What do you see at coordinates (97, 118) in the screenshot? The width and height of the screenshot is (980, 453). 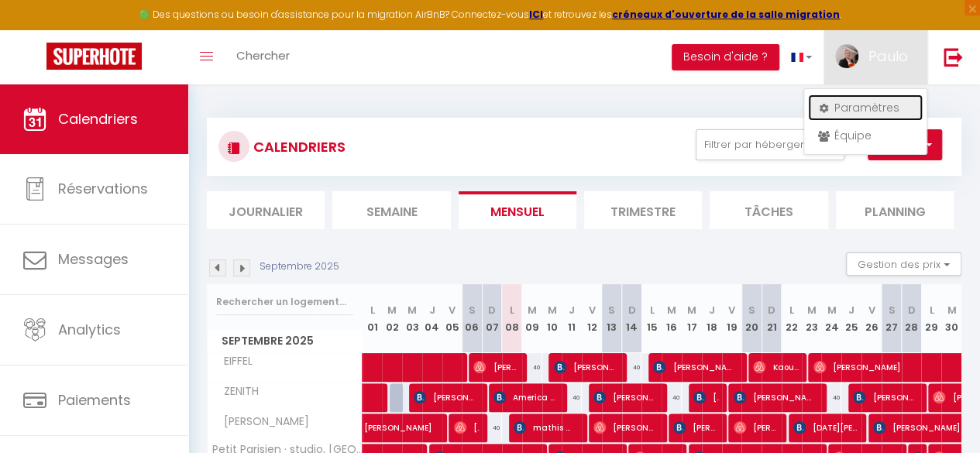 I see `span: Calendriers` at bounding box center [97, 118].